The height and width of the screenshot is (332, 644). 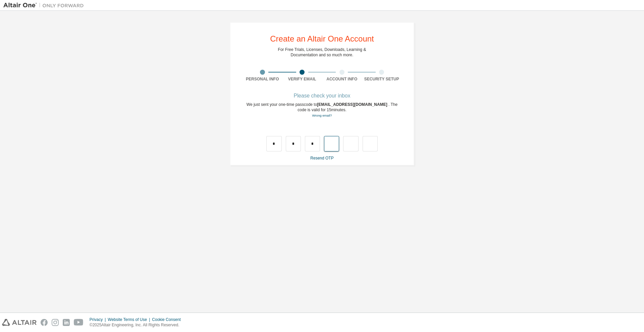 I want to click on p: © 2025 Altair Engineering, Inc. All Rights Reserved., so click(x=137, y=325).